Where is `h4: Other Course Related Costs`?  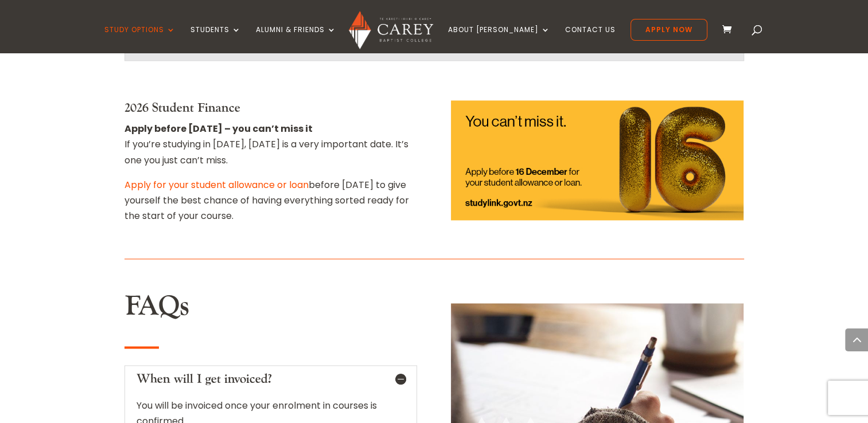 h4: Other Course Related Costs is located at coordinates (434, 47).